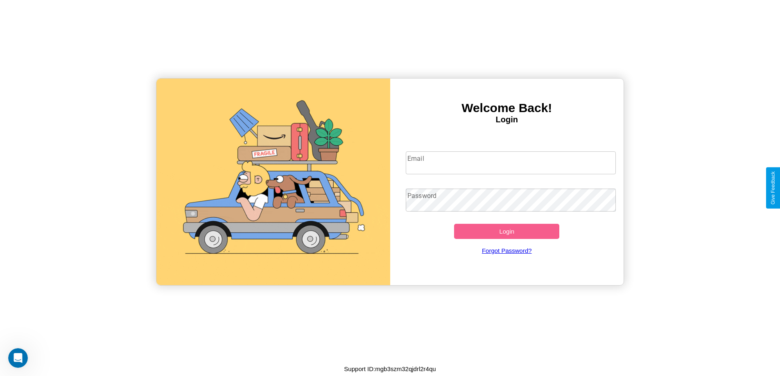  What do you see at coordinates (390, 369) in the screenshot?
I see `p: Support ID: mgb3szm32qjdrl2r4qu` at bounding box center [390, 369].